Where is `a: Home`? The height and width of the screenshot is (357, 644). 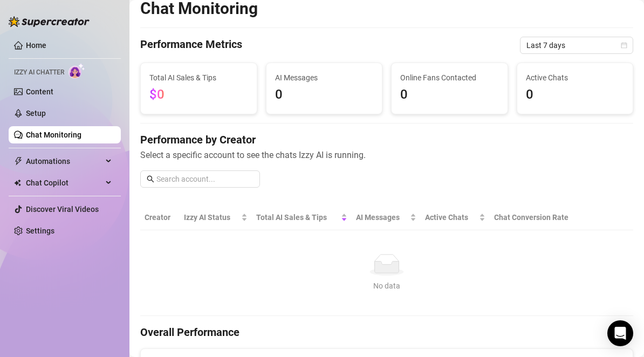
a: Home is located at coordinates (36, 45).